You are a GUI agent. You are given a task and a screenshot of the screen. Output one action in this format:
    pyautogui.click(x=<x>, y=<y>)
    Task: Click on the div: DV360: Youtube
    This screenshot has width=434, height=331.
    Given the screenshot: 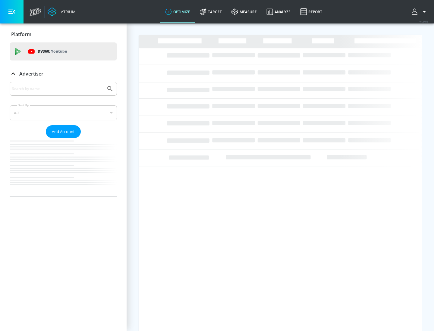 What is the action you would take?
    pyautogui.click(x=63, y=52)
    